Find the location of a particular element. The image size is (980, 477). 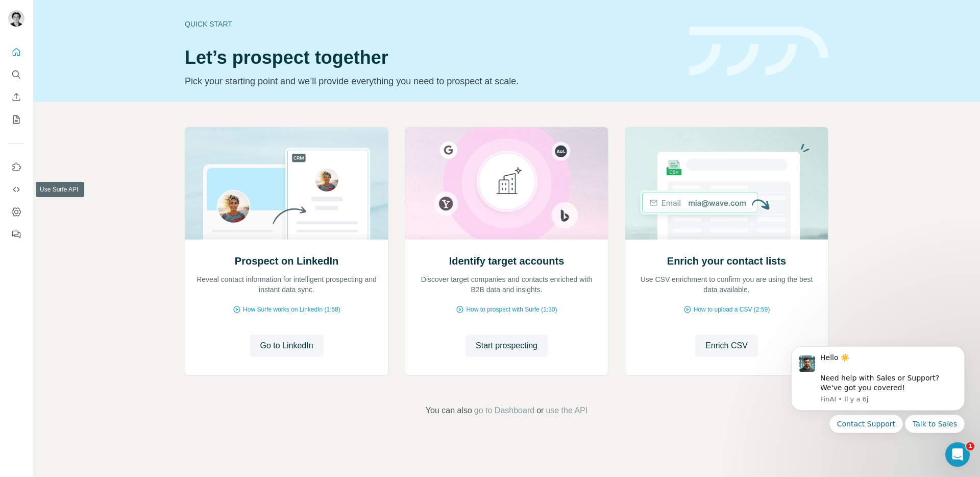

span: 1 is located at coordinates (971, 446).